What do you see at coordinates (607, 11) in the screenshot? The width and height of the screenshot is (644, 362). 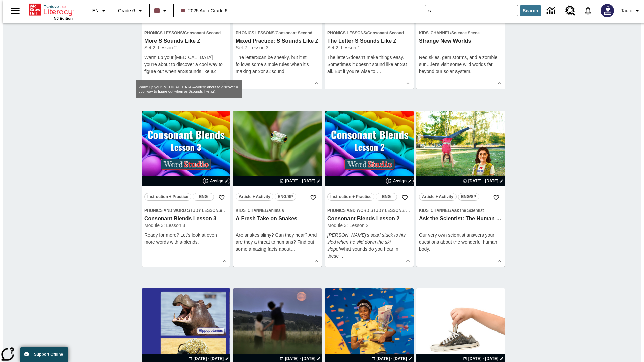 I see `button: Select a new avatar` at bounding box center [607, 11].